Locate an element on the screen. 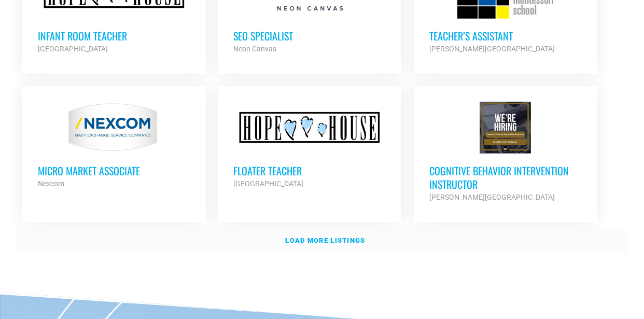 The width and height of the screenshot is (644, 319). h3: Floater Teacher is located at coordinates (309, 170).